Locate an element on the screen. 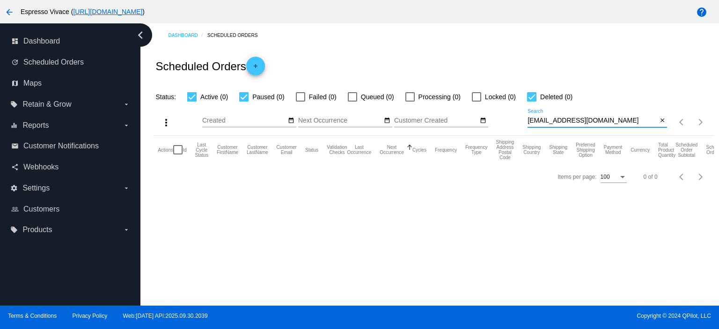 This screenshot has width=719, height=329. a: share Webhooks is located at coordinates (71, 167).